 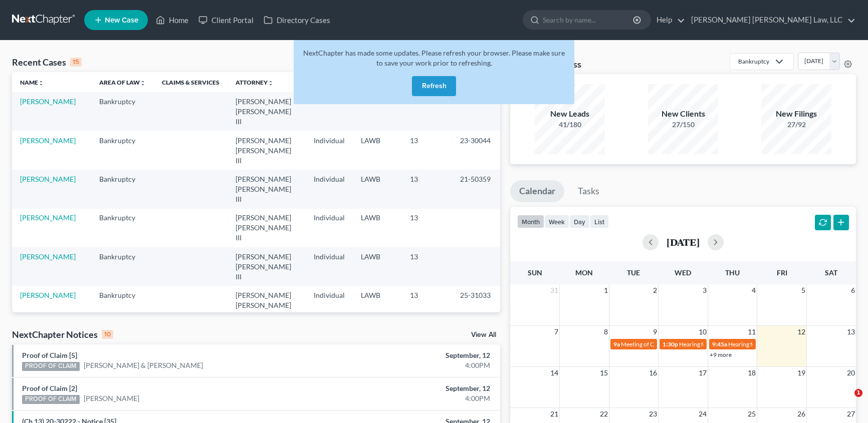 What do you see at coordinates (600, 221) in the screenshot?
I see `button: list` at bounding box center [600, 221].